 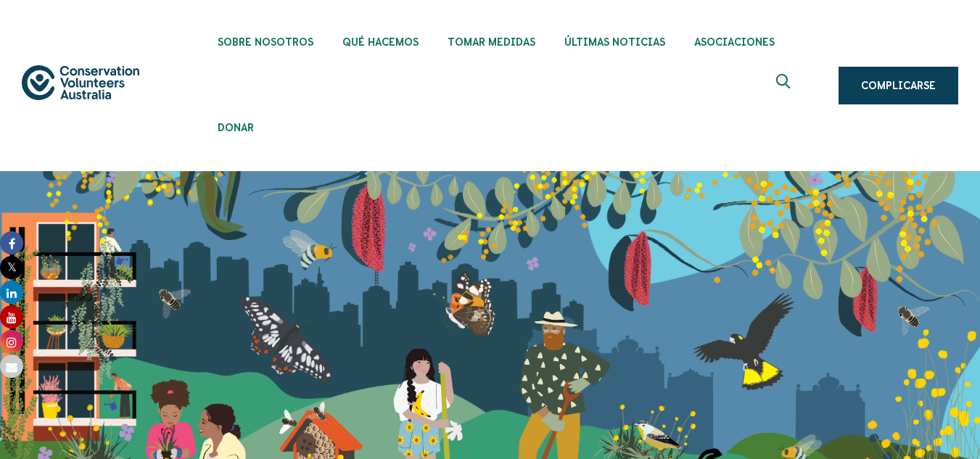 I want to click on font: Tomar medidas, so click(x=491, y=42).